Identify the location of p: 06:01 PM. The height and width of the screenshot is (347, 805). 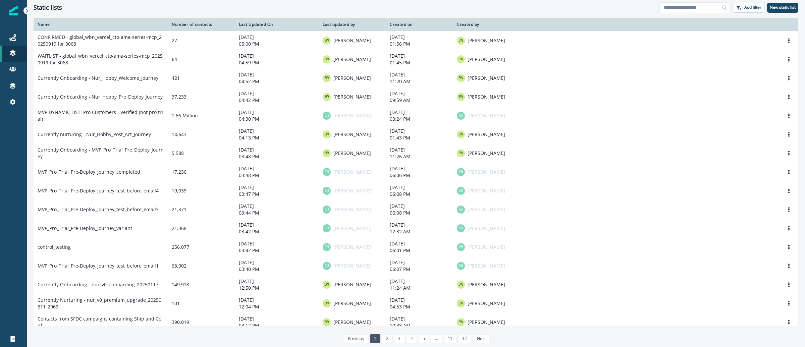
(419, 250).